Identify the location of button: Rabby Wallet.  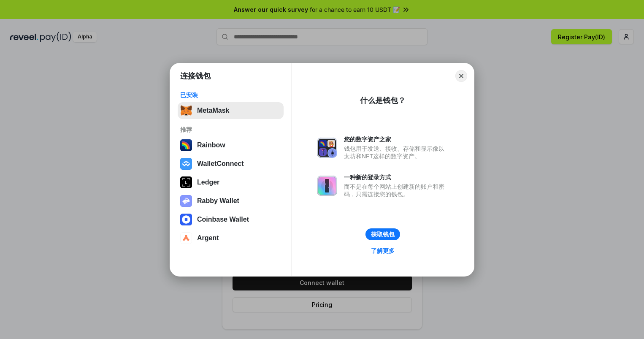
(230, 201).